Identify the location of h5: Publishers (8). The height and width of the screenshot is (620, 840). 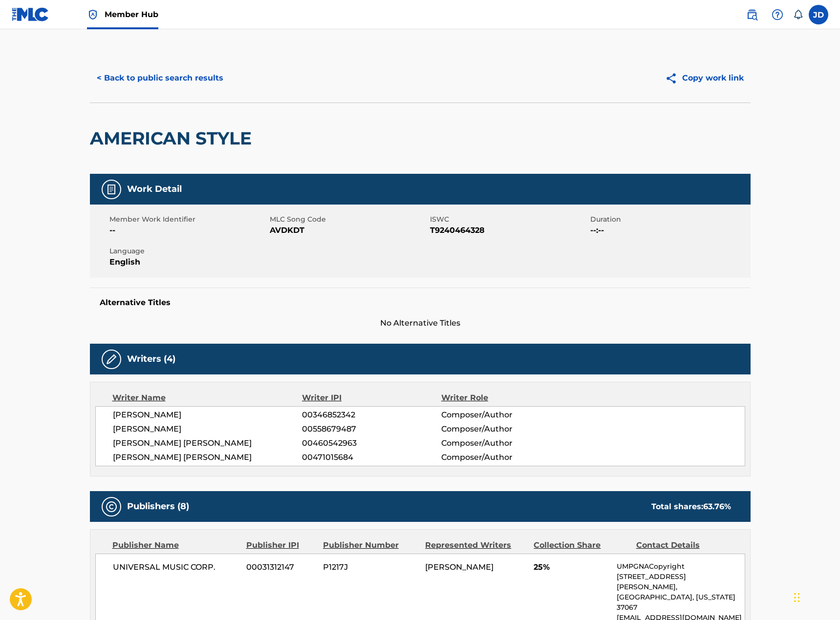
(158, 507).